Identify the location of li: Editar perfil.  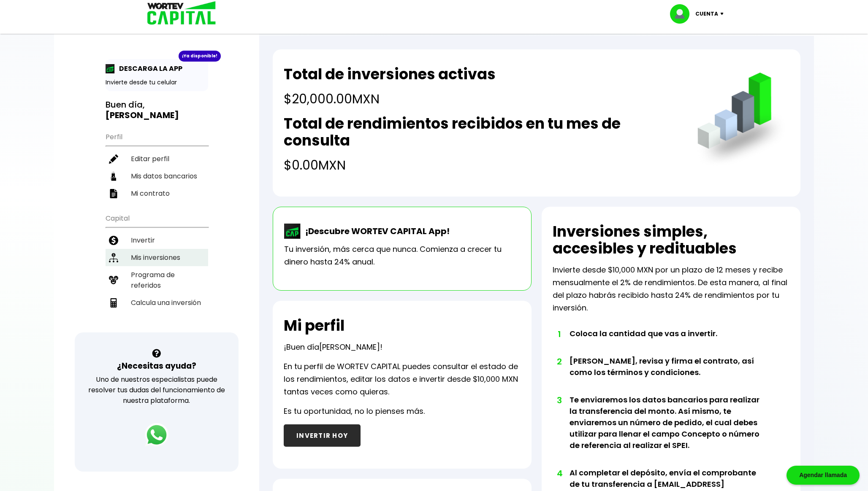
(157, 159).